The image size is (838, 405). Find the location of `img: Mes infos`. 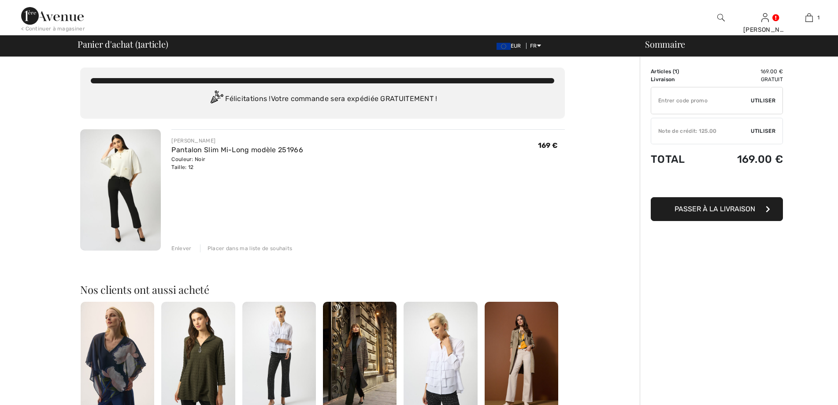

img: Mes infos is located at coordinates (765, 18).